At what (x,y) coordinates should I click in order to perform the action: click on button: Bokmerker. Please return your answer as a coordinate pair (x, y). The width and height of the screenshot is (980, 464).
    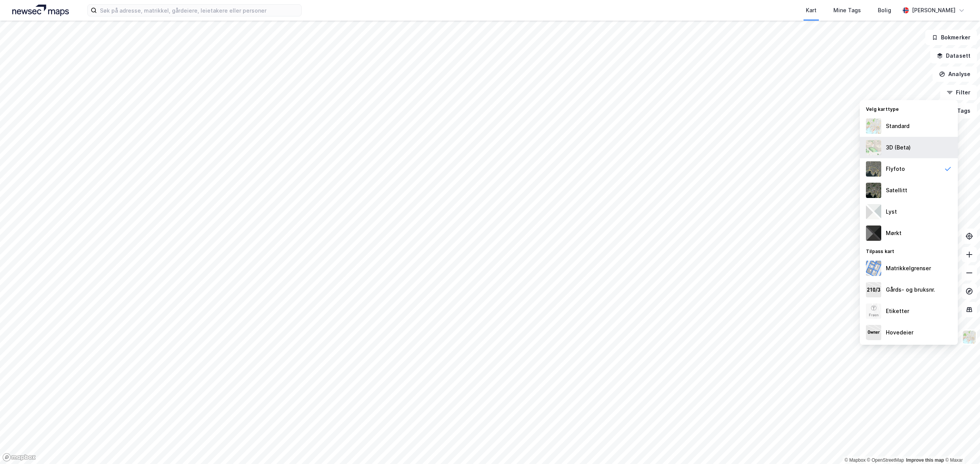
    Looking at the image, I should click on (952, 37).